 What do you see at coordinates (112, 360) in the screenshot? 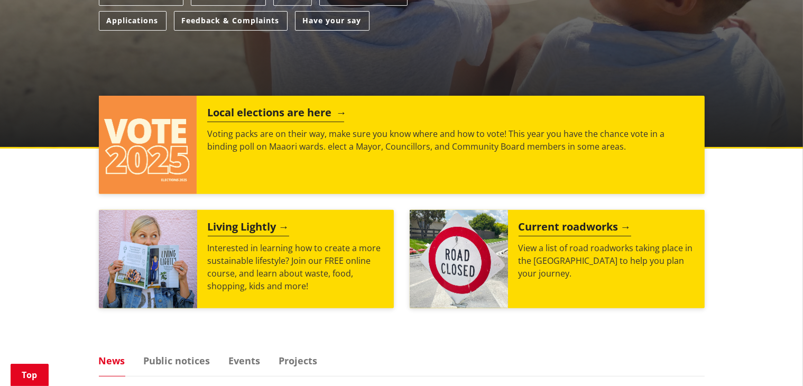
I see `a: News` at bounding box center [112, 360].